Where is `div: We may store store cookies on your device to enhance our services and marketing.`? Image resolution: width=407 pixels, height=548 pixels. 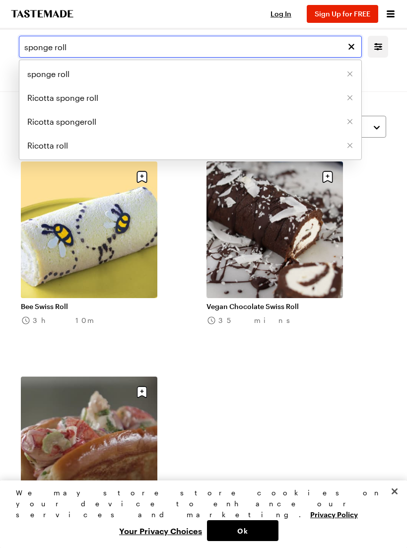
div: We may store store cookies on your device to enhance our services and marketing. is located at coordinates (199, 503).